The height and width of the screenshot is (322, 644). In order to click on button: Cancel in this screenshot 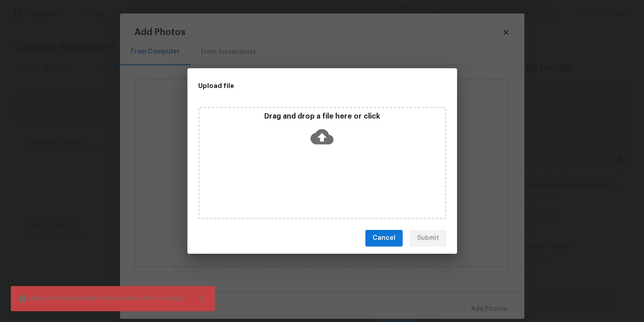, I will do `click(384, 238)`.